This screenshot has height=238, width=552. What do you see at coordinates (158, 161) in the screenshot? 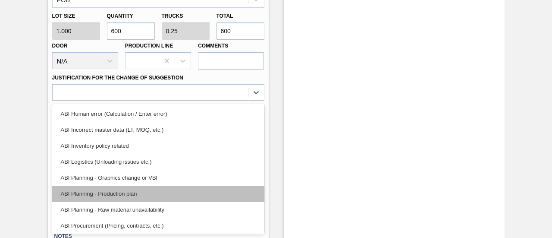
I see `div: ABI Logistics (Unloading issues etc.)` at bounding box center [158, 161].